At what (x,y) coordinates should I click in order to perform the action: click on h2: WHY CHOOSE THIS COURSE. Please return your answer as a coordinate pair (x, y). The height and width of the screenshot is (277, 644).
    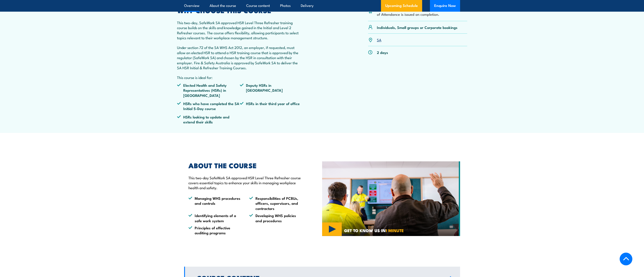
    Looking at the image, I should click on (240, 10).